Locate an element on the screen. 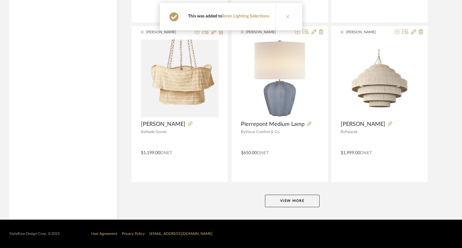  span: $1,199.00 is located at coordinates (151, 153).